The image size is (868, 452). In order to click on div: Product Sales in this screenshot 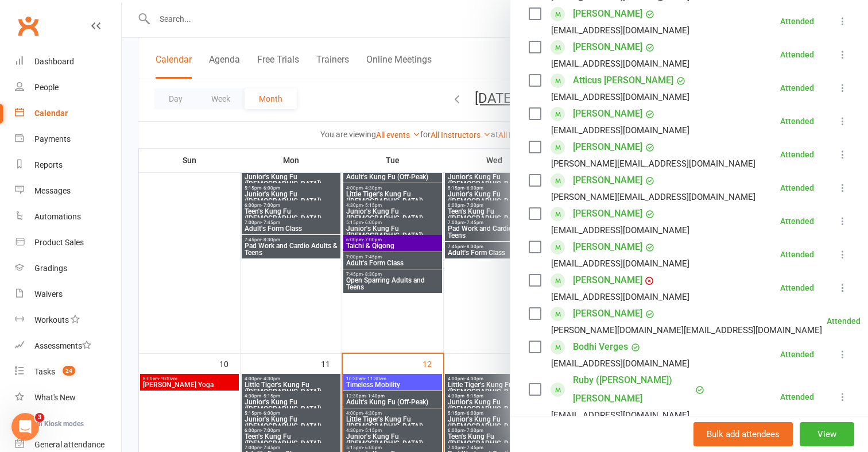, I will do `click(59, 242)`.